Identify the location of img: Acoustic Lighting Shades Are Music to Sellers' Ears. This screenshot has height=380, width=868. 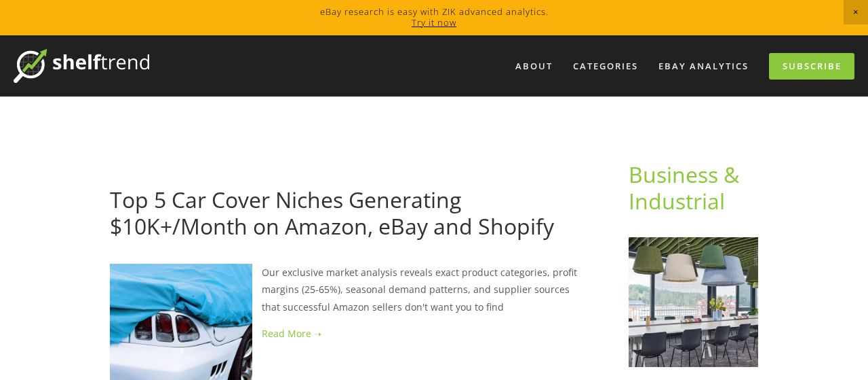
(693, 301).